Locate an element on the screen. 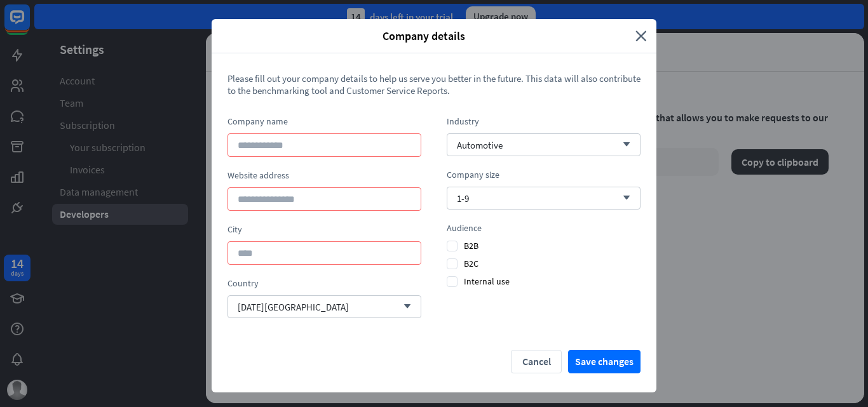 Image resolution: width=868 pixels, height=407 pixels. div: Audience is located at coordinates (543, 228).